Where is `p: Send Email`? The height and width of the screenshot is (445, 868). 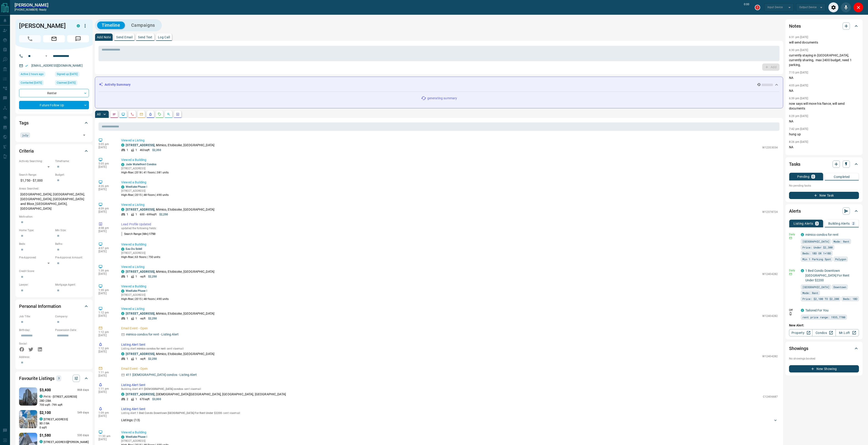 p: Send Email is located at coordinates (124, 37).